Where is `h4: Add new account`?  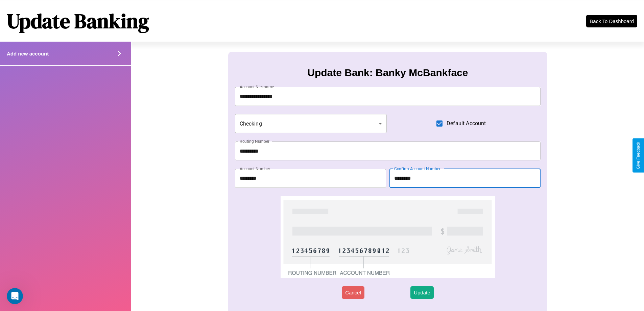
h4: Add new account is located at coordinates (28, 54).